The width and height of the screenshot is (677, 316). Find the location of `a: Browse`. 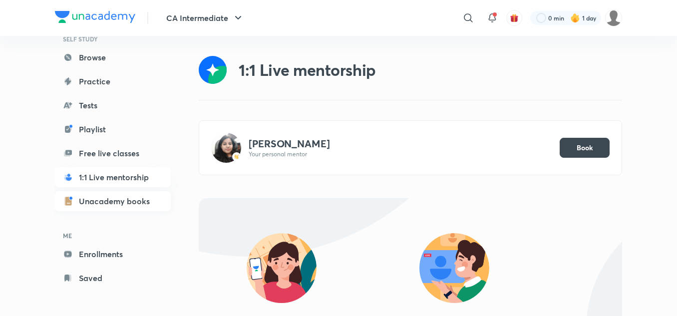

a: Browse is located at coordinates (113, 57).